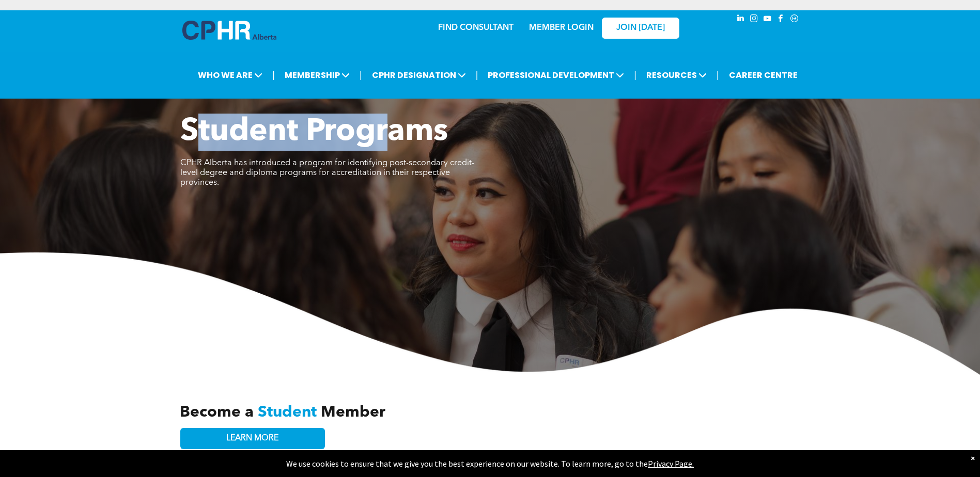  Describe the element at coordinates (252, 438) in the screenshot. I see `span: LEARN MORE` at that location.